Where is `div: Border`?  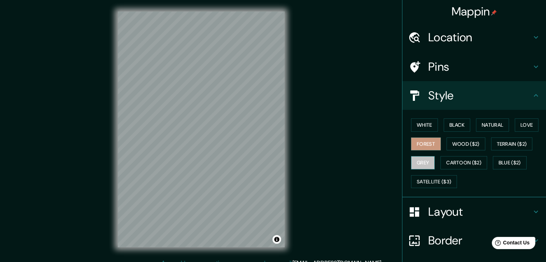 div: Border is located at coordinates (474, 241).